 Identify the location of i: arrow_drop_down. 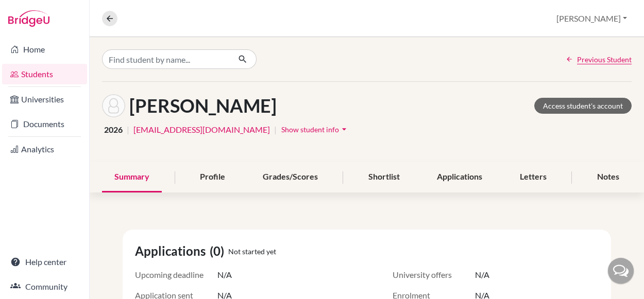
(344, 129).